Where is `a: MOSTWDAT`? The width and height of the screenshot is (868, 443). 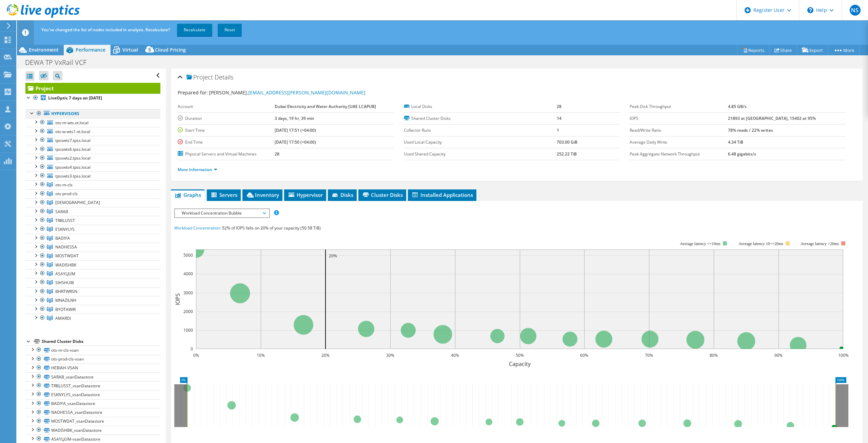 a: MOSTWDAT is located at coordinates (93, 256).